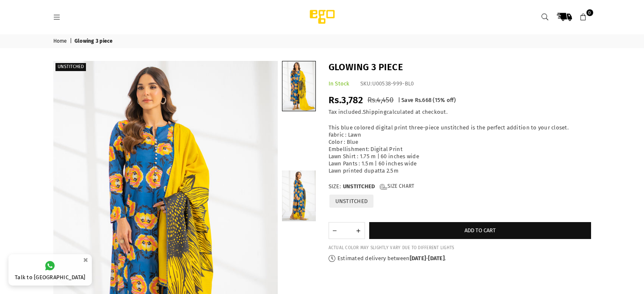 This screenshot has height=294, width=644. I want to click on a: Size Chart, so click(397, 186).